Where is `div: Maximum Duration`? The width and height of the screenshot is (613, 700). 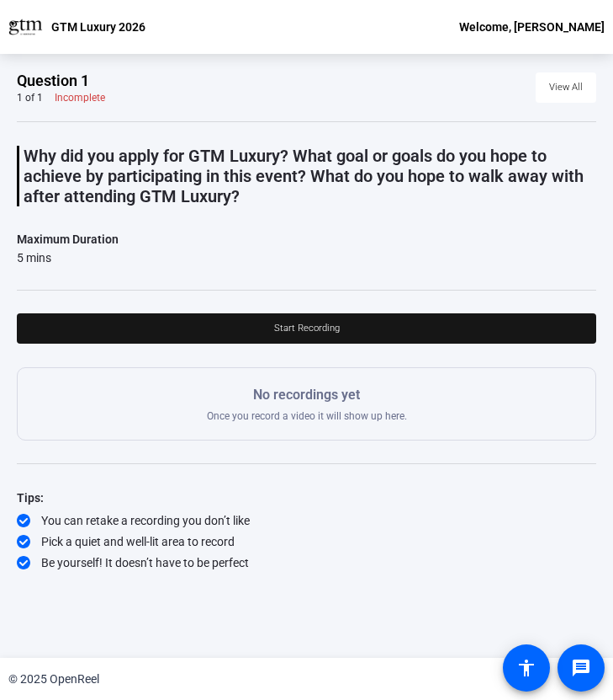
div: Maximum Duration is located at coordinates (67, 239).